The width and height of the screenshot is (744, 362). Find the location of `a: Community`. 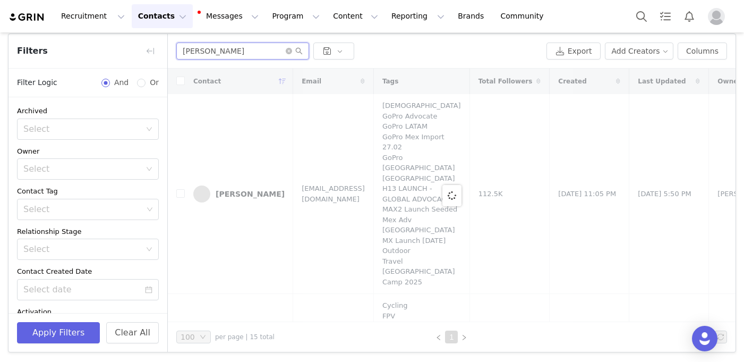

a: Community is located at coordinates (524, 16).